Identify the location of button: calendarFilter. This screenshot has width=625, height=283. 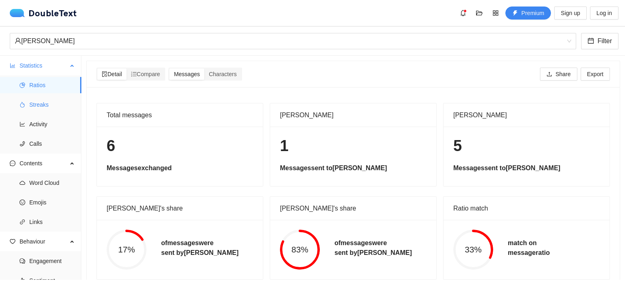
(599, 41).